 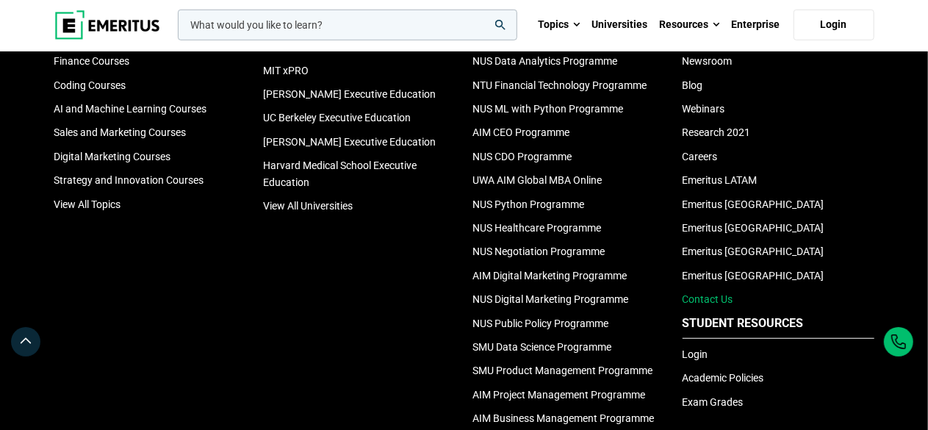 What do you see at coordinates (287, 71) in the screenshot?
I see `a: MIT xPRO` at bounding box center [287, 71].